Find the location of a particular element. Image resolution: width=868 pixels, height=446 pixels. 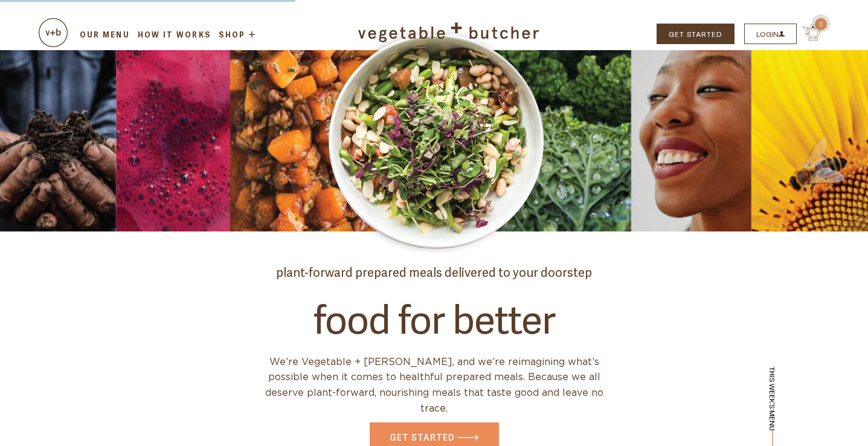

a: Shop is located at coordinates (237, 34).